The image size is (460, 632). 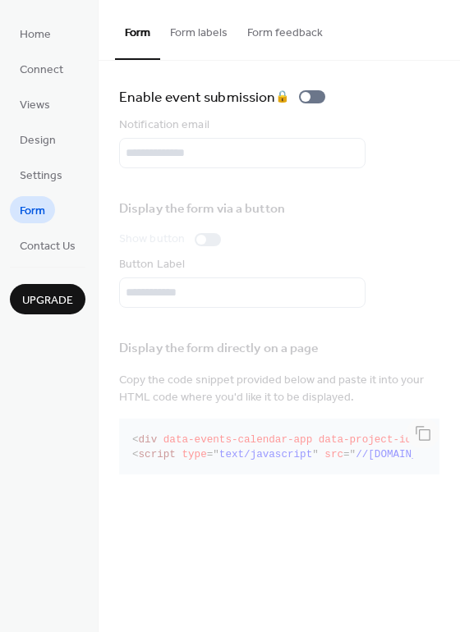 What do you see at coordinates (38, 139) in the screenshot?
I see `a: Design` at bounding box center [38, 139].